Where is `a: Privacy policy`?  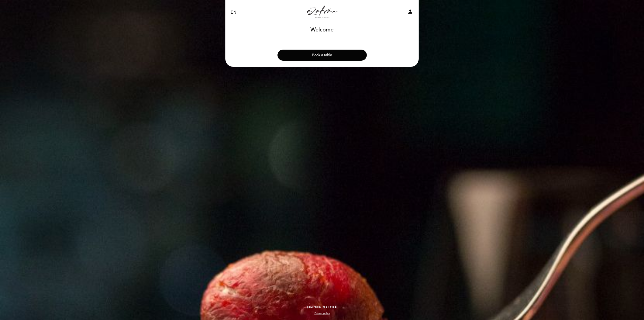
a: Privacy policy is located at coordinates (322, 313).